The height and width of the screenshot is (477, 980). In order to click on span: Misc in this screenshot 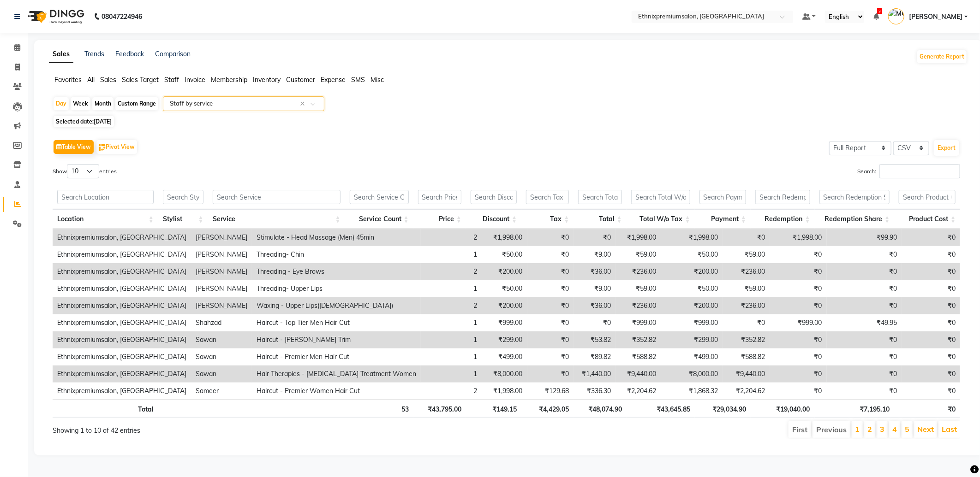, I will do `click(377, 80)`.